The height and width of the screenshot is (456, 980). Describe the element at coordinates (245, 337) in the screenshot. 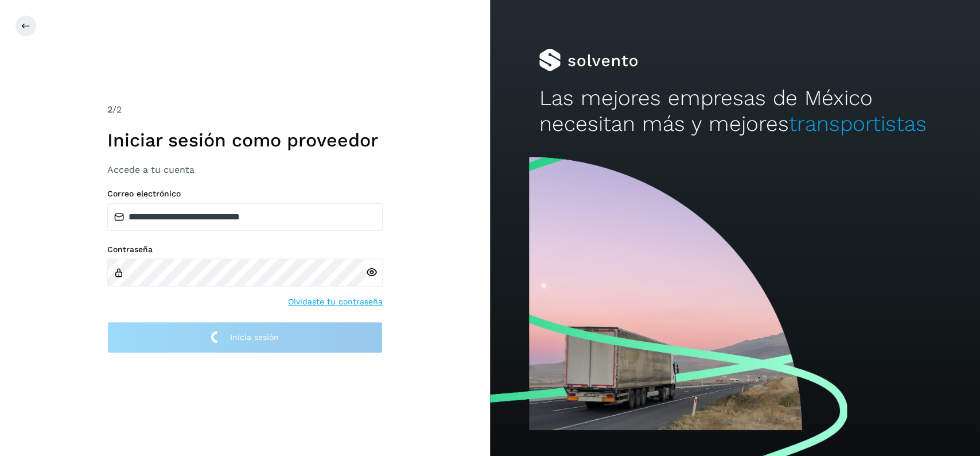

I see `button: Inicia sesión` at that location.